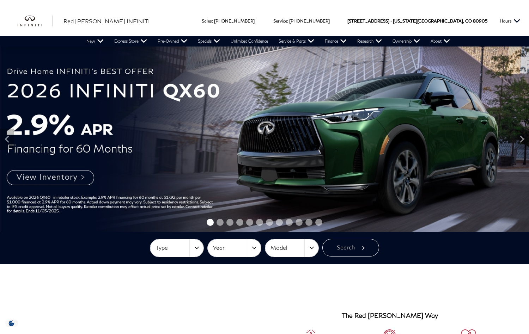 Image resolution: width=529 pixels, height=334 pixels. Describe the element at coordinates (209, 41) in the screenshot. I see `a: Specials` at that location.